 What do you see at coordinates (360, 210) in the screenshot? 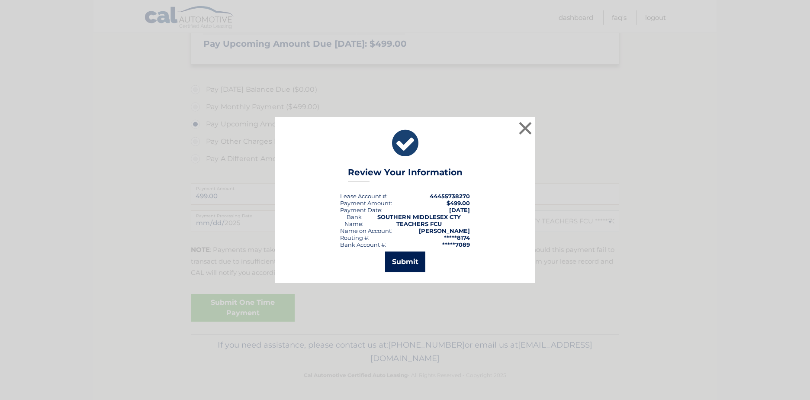
I see `span: Payment Date` at bounding box center [360, 210].